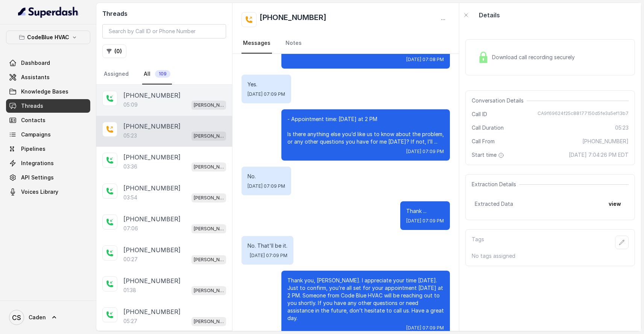 The height and width of the screenshot is (334, 644). Describe the element at coordinates (266, 84) in the screenshot. I see `p: Yes.` at that location.